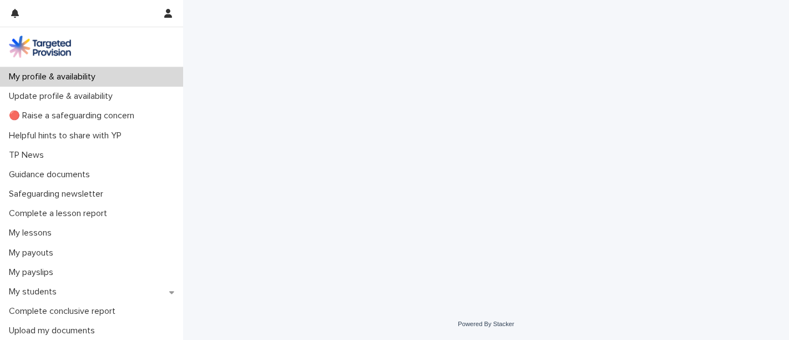  Describe the element at coordinates (35, 291) in the screenshot. I see `p: My students` at that location.